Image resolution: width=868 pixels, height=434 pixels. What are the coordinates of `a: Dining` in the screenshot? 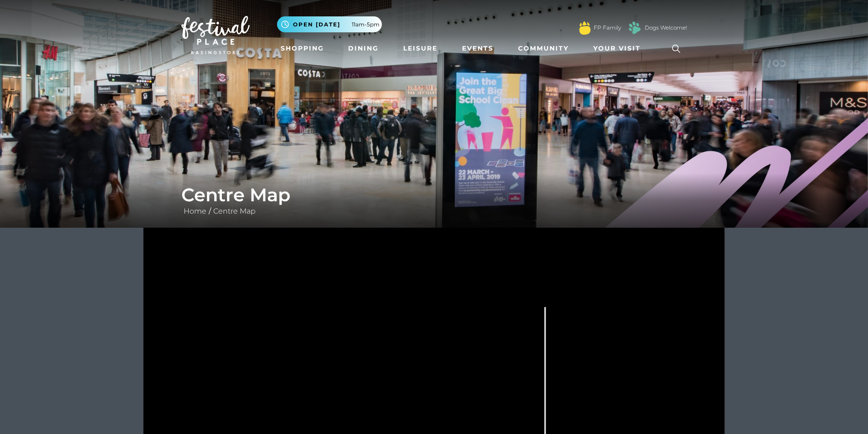 It's located at (363, 48).